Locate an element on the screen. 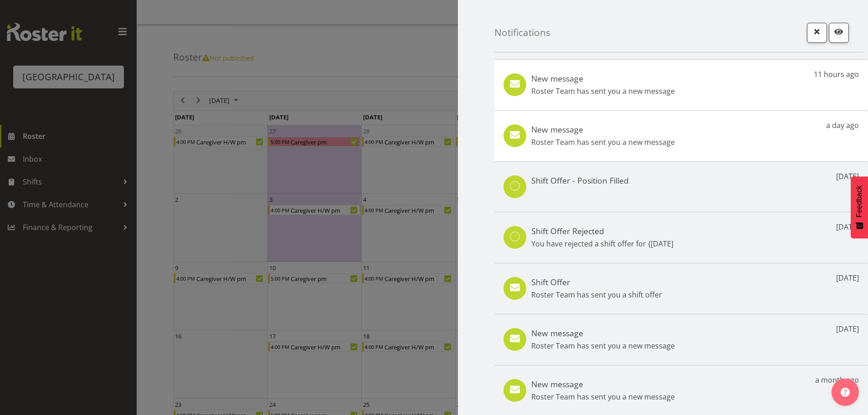  p: Roster Team has sent you a shift offer is located at coordinates (597, 295).